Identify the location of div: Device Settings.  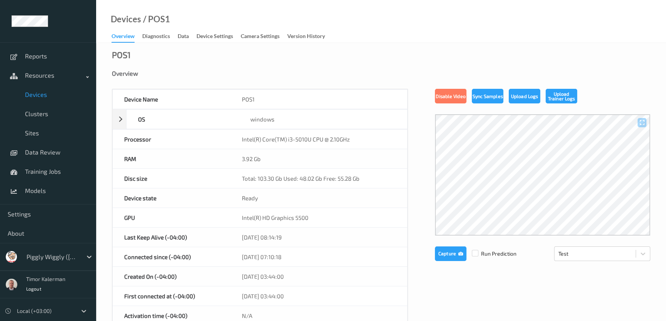
(215, 37).